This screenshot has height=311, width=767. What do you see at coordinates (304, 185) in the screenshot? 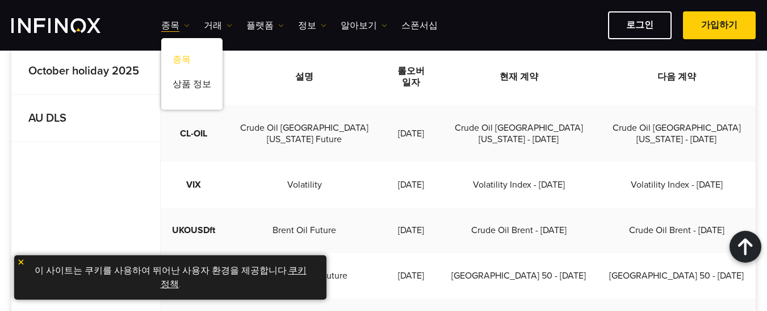
I see `td: Volatility` at bounding box center [304, 185].